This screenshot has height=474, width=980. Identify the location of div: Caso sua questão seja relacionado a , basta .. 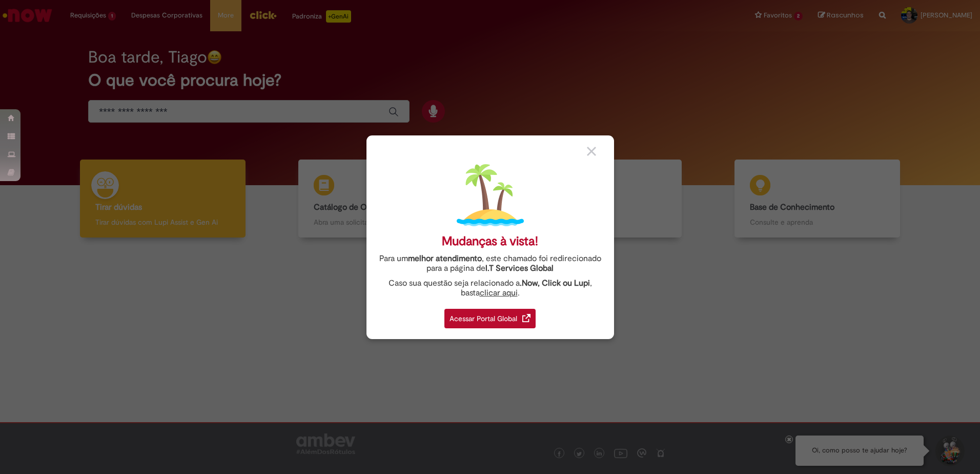
(490, 288).